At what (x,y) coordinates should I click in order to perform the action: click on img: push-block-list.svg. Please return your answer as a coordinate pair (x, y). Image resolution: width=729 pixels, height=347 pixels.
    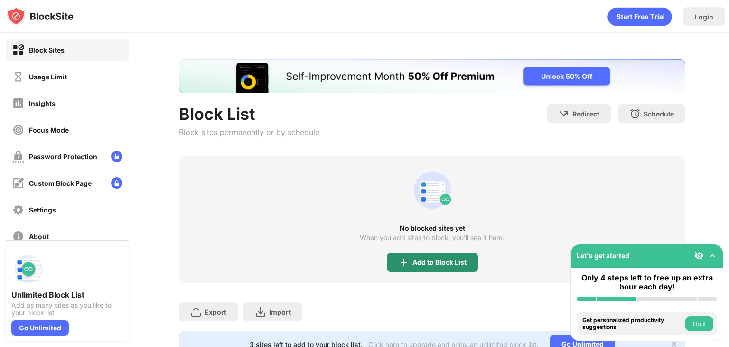
    Looking at the image, I should click on (28, 269).